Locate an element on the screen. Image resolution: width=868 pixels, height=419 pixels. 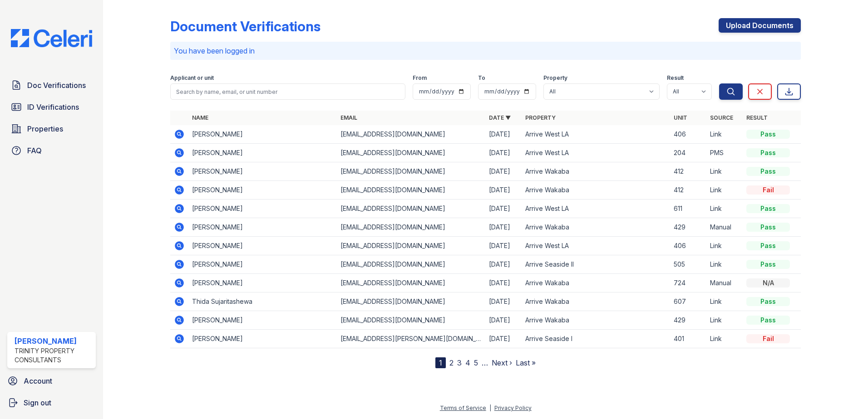
label: Property is located at coordinates (555, 78).